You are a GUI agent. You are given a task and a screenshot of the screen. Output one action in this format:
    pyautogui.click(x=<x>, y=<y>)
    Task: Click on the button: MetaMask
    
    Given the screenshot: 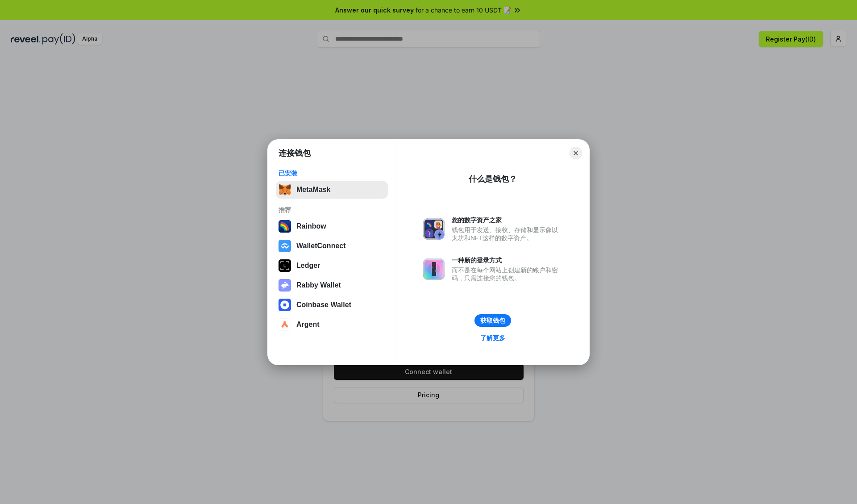 What is the action you would take?
    pyautogui.click(x=331, y=189)
    